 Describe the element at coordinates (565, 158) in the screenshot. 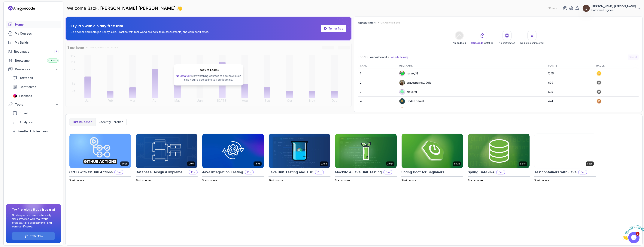

I see `a: Testcontainers with Java card1.28hTestcontainers with JavaProStart course` at that location.